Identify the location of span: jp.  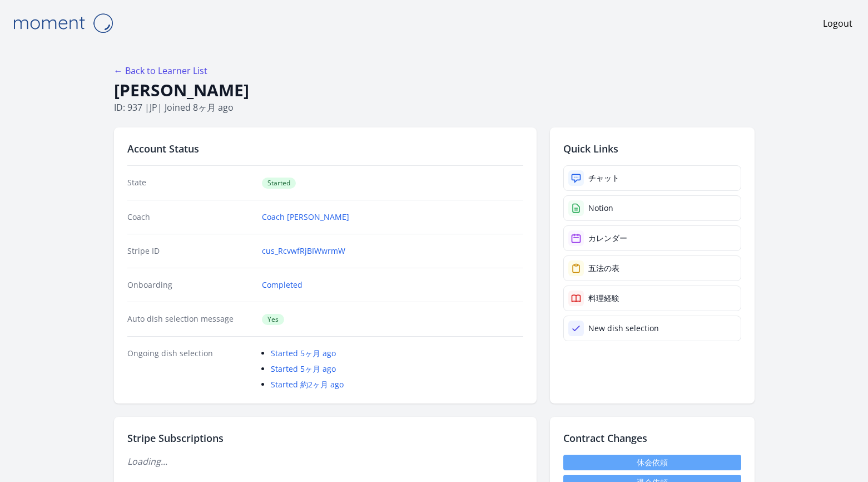
(153, 107).